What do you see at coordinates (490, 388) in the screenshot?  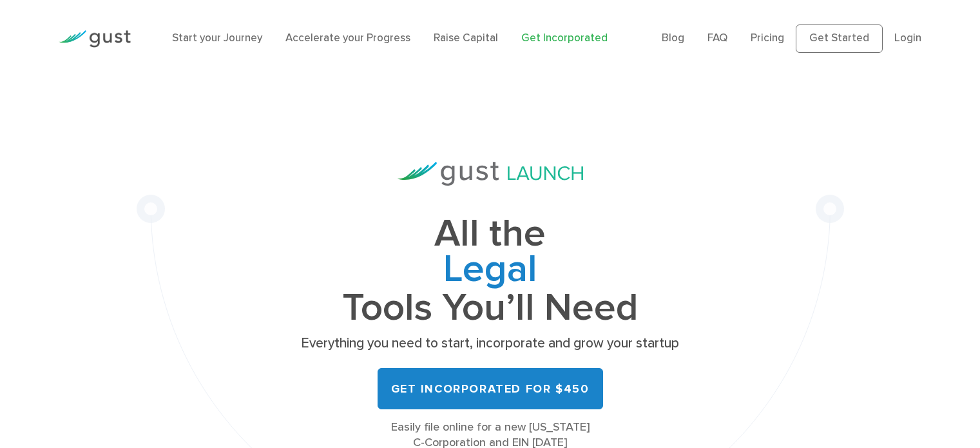 I see `a: Get Incorporated for $450` at bounding box center [490, 388].